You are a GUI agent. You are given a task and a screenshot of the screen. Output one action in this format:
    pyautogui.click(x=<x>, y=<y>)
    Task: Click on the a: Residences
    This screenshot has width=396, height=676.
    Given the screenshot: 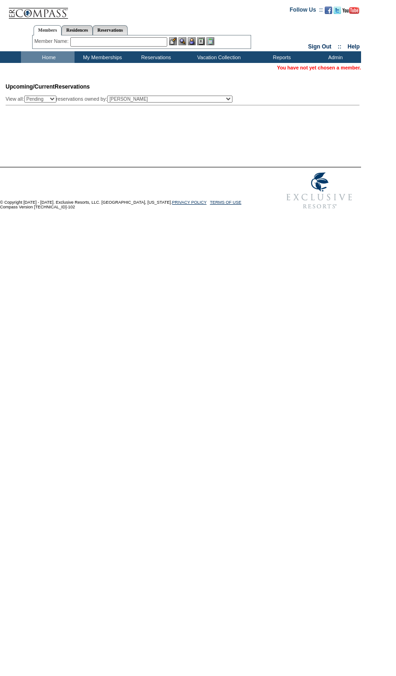 What is the action you would take?
    pyautogui.click(x=77, y=30)
    